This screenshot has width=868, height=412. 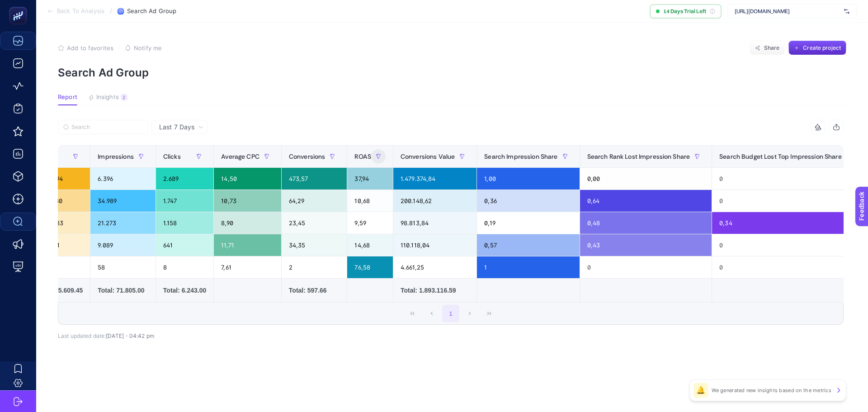 I want to click on div: 14,50, so click(x=247, y=179).